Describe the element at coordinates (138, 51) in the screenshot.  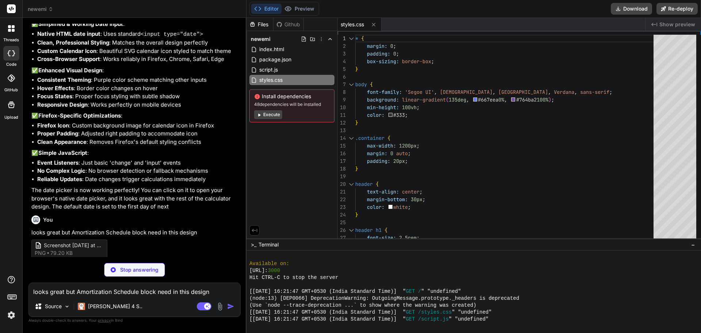
I see `li: : Beautiful SVG calendar icon styled to match theme` at that location.